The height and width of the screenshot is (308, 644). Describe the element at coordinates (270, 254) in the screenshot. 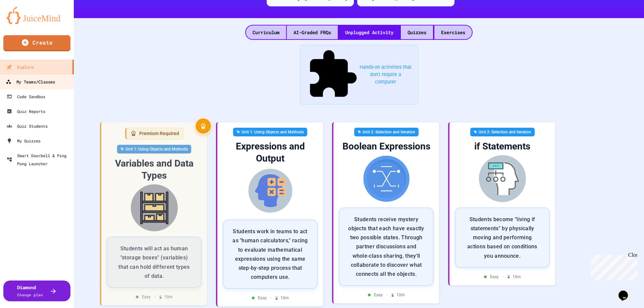

I see `p: Students work in teams to act as "human calculators," racing to evaluate mathematical expressions...` at that location.